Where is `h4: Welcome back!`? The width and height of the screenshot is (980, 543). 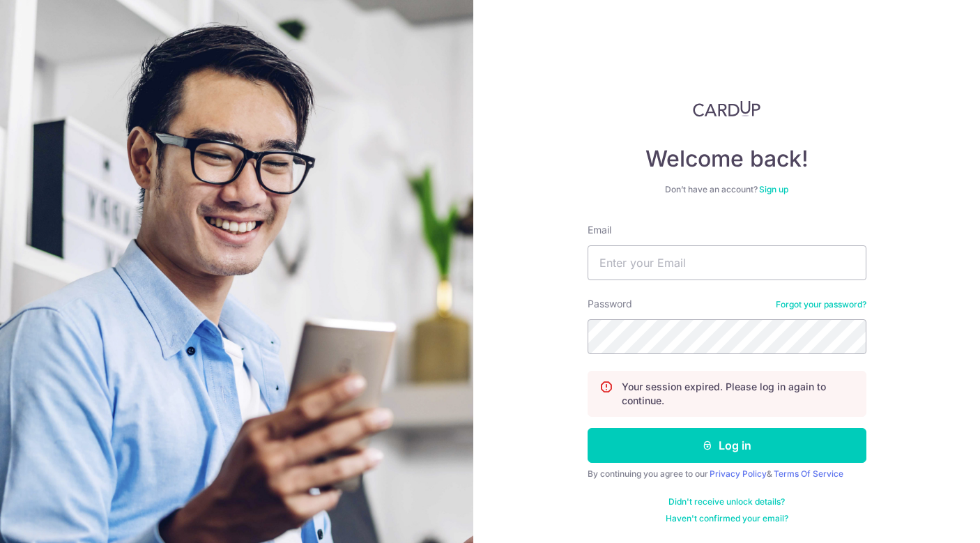
h4: Welcome back! is located at coordinates (727, 159).